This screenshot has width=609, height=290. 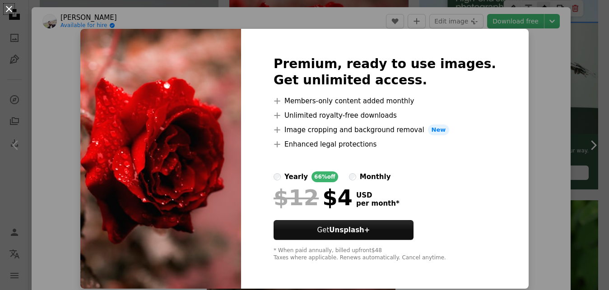 I want to click on div: $4, so click(x=313, y=198).